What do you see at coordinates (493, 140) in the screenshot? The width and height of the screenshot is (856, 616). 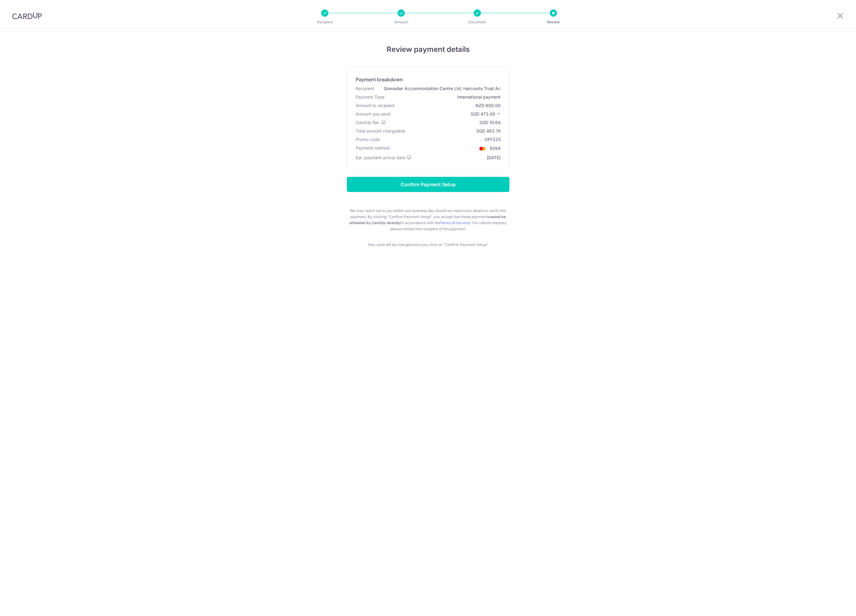 I see `div: OFF225` at bounding box center [493, 140].